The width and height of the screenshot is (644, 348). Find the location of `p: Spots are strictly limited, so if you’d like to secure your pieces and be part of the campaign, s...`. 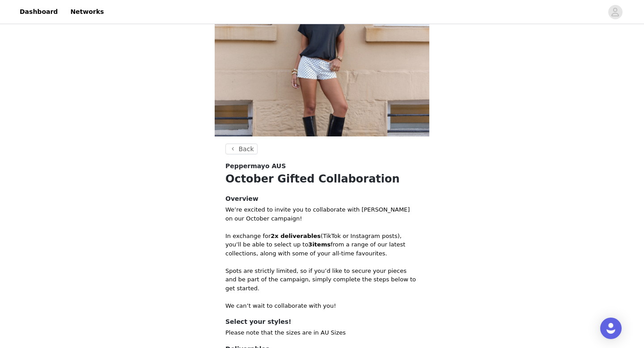

p: Spots are strictly limited, so if you’d like to secure your pieces and be part of the campaign, s... is located at coordinates (322, 279).